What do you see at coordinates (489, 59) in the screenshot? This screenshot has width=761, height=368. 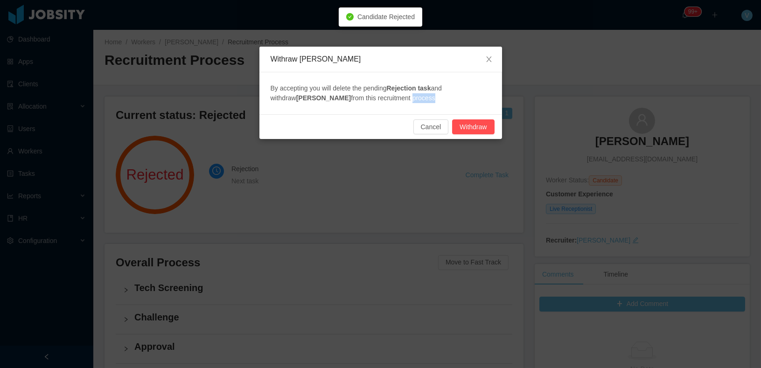 I see `i: icon: close` at bounding box center [489, 59].